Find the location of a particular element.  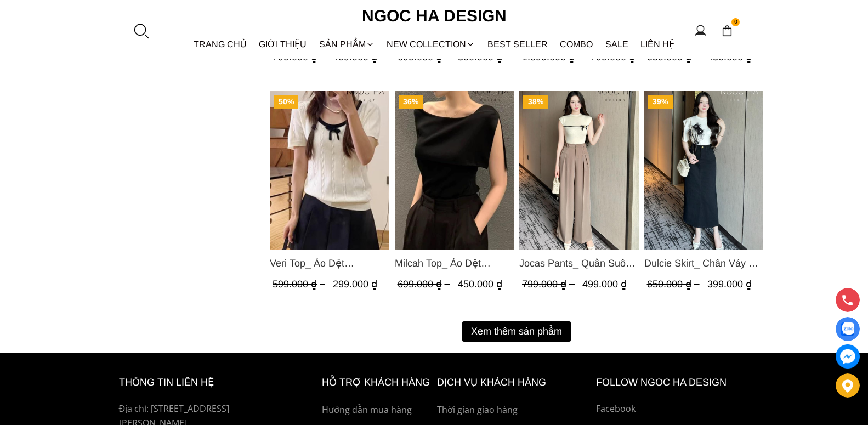

div: SẢN PHẨM is located at coordinates (347, 44).